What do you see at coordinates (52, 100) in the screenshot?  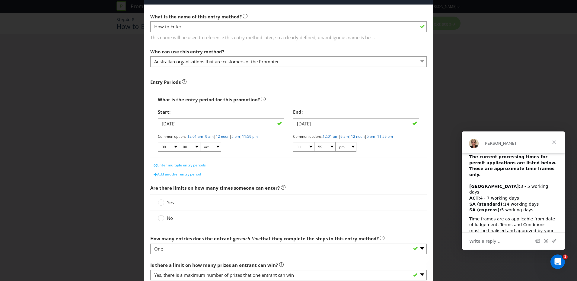 I see `div: Time frames are as applicable from date of lodgement. Terms and Conditions must be finalised and ...` at bounding box center [52, 100].